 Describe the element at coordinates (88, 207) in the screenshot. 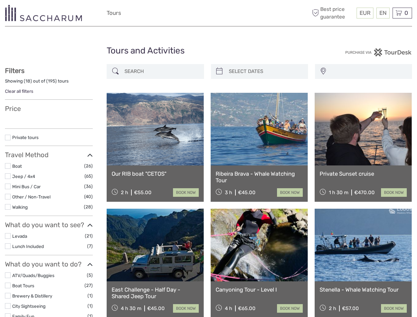

I see `span: (28)` at that location.